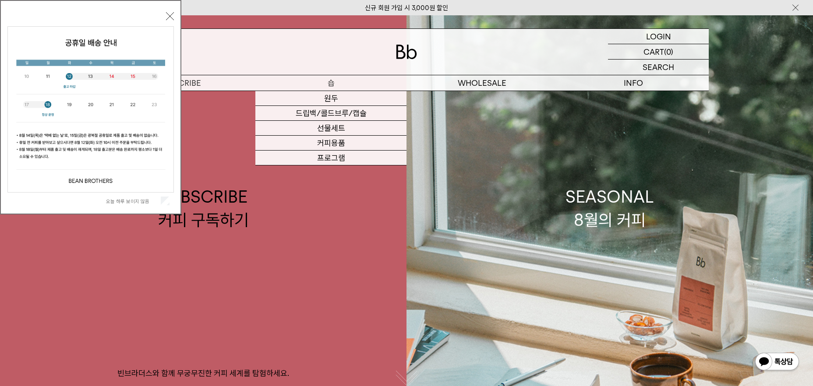 This screenshot has width=813, height=386. I want to click on a: 커피용품, so click(331, 143).